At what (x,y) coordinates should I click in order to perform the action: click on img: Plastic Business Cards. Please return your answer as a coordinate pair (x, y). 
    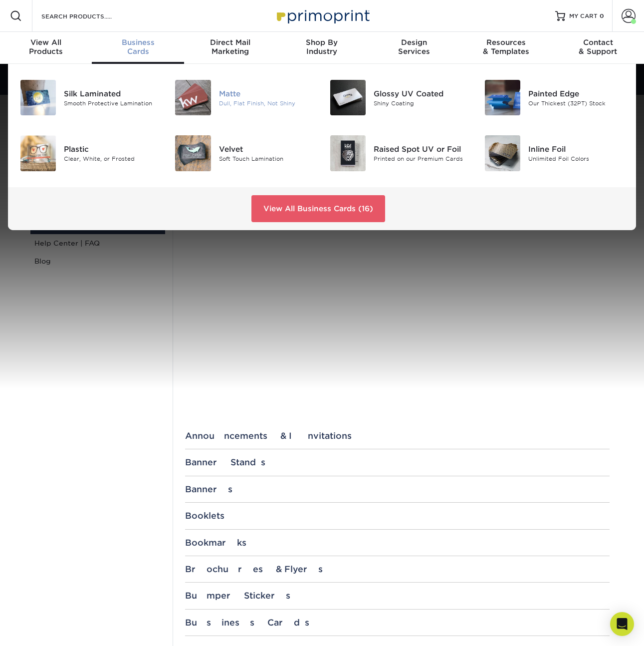
    Looking at the image, I should click on (38, 153).